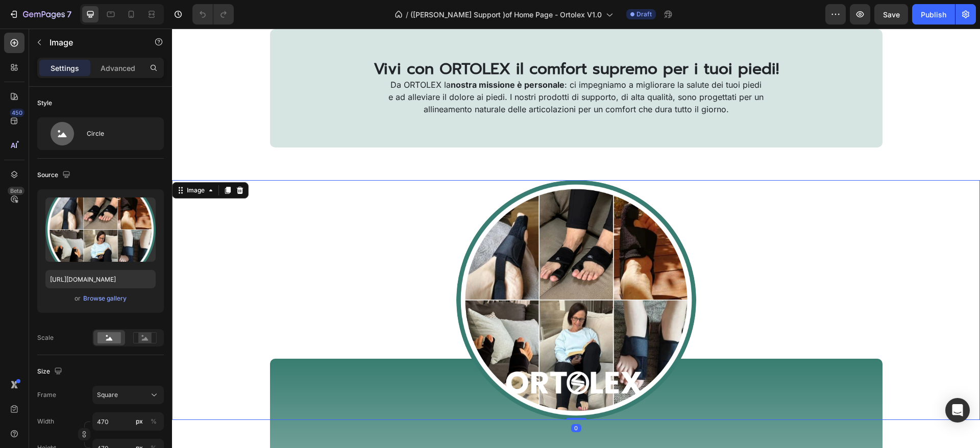 The width and height of the screenshot is (980, 448). What do you see at coordinates (78, 298) in the screenshot?
I see `span: or` at bounding box center [78, 298].